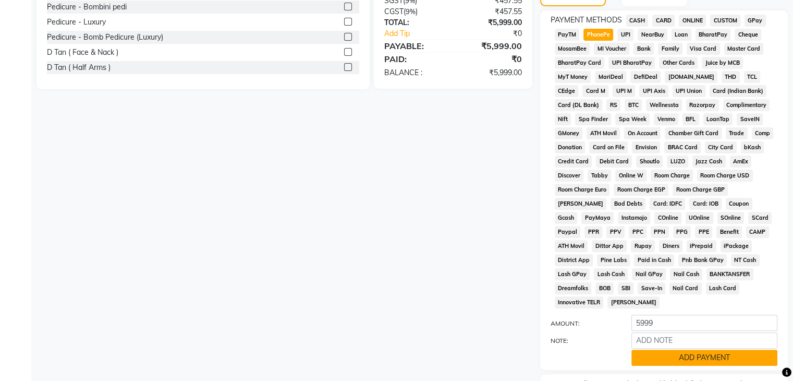 This screenshot has width=793, height=381. Describe the element at coordinates (491, 59) in the screenshot. I see `div: ₹0` at that location.